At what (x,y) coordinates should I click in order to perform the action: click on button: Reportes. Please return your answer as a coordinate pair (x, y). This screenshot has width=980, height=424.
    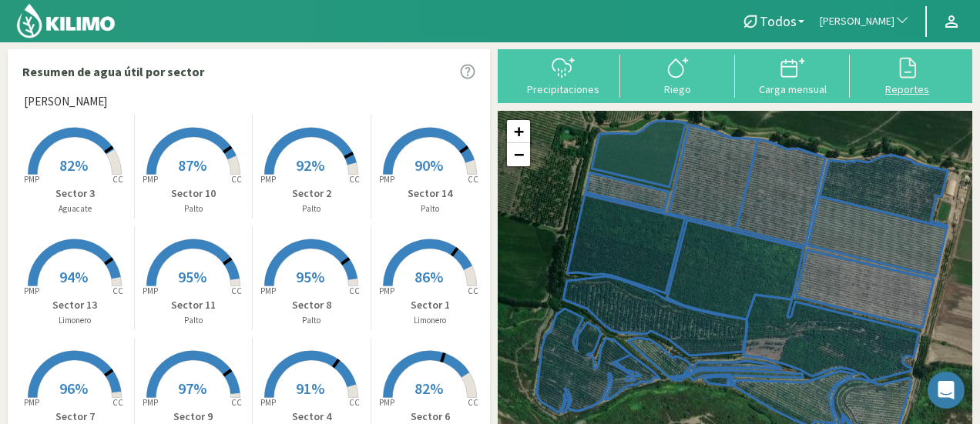
    Looking at the image, I should click on (906, 74).